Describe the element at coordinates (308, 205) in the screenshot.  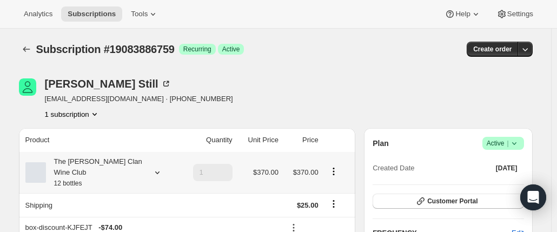
I see `span: $25.00` at that location.